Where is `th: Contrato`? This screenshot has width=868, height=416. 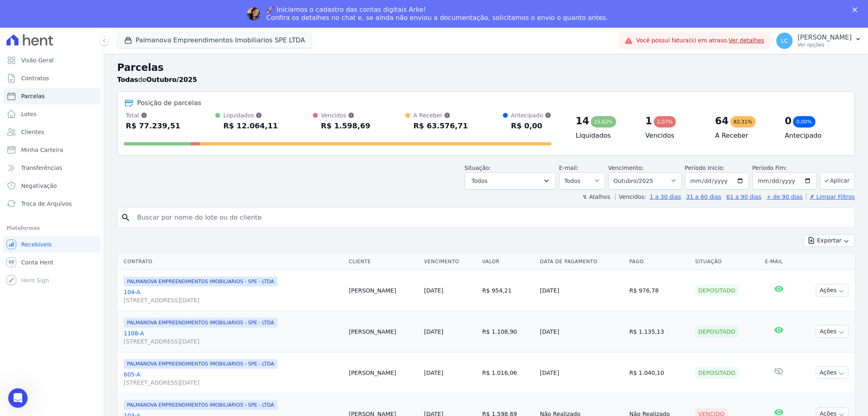 th: Contrato is located at coordinates (231, 261).